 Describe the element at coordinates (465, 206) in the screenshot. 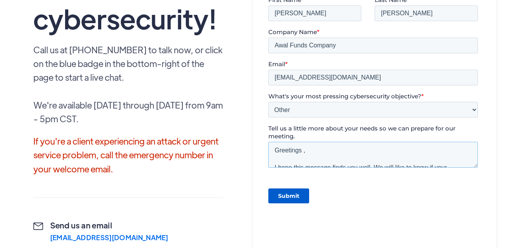

I see `div: Chat Widget` at that location.